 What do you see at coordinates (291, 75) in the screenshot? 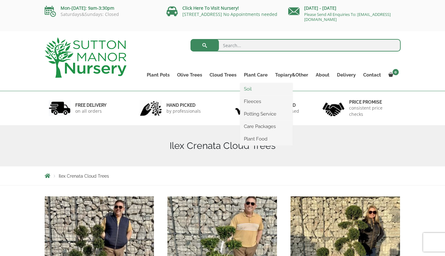
I see `a: Topiary&Other` at bounding box center [291, 75].